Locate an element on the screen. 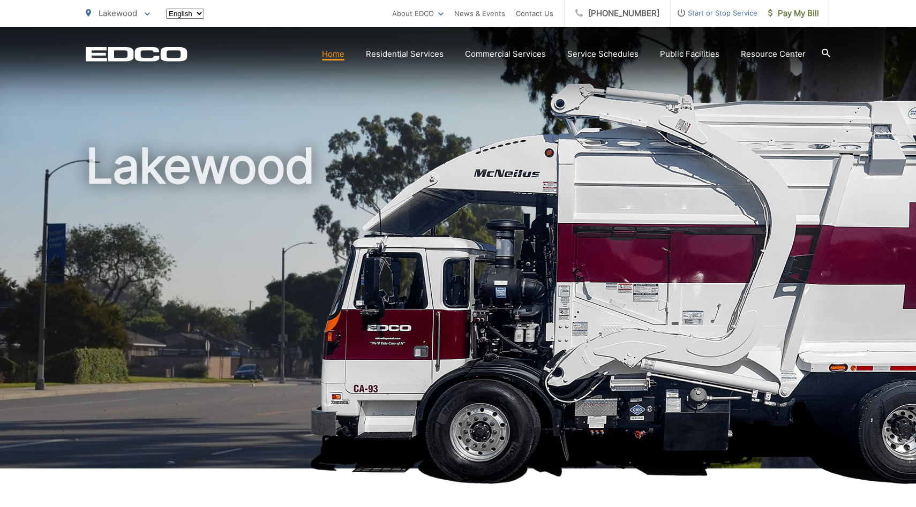 The height and width of the screenshot is (507, 916). a: Resource Center is located at coordinates (773, 54).